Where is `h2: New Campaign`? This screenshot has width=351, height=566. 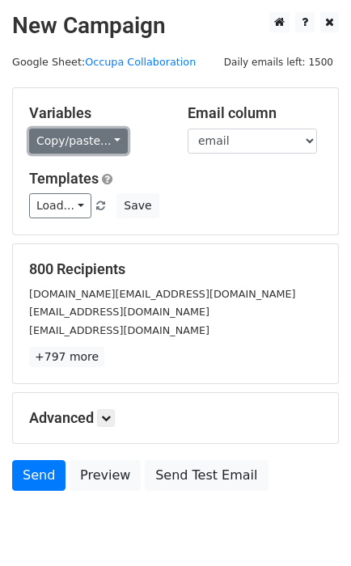
h2: New Campaign is located at coordinates (176, 26).